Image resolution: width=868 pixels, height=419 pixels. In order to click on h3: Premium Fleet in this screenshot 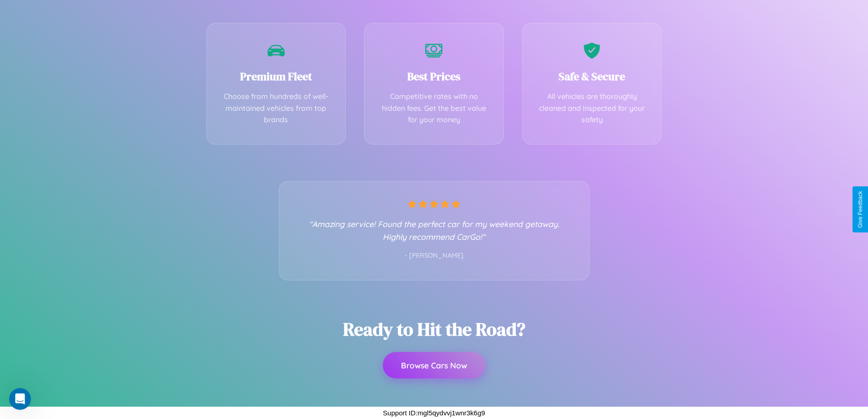, I will do `click(276, 76)`.